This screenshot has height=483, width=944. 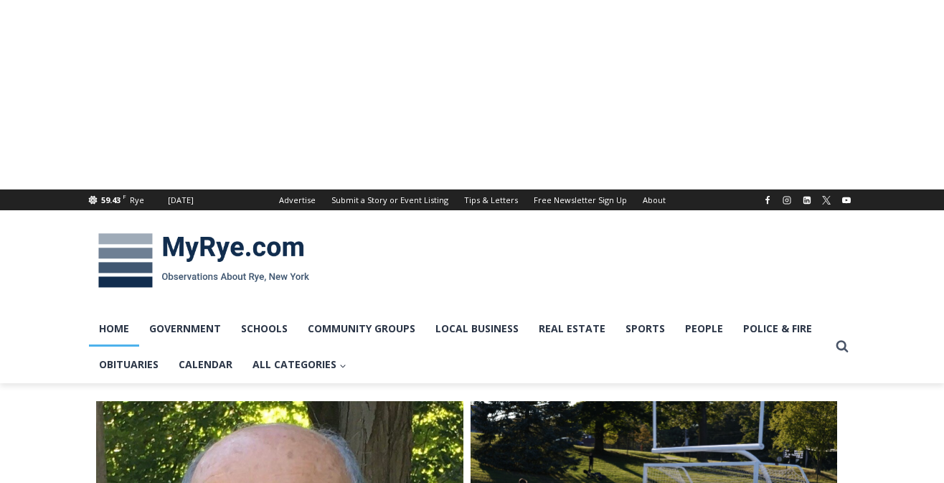 I want to click on a: Local Business, so click(x=477, y=328).